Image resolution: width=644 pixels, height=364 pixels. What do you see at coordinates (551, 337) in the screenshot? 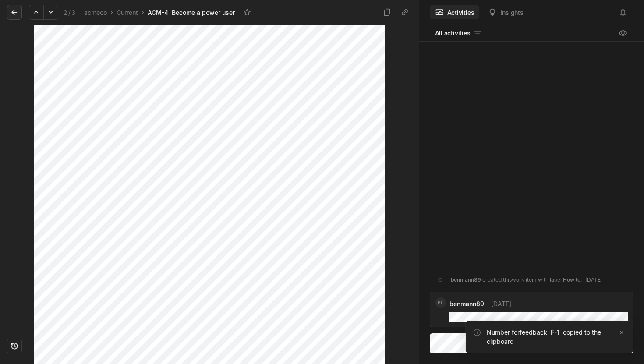
I see `div: Number for feedback copied to the clipboard` at bounding box center [551, 337].